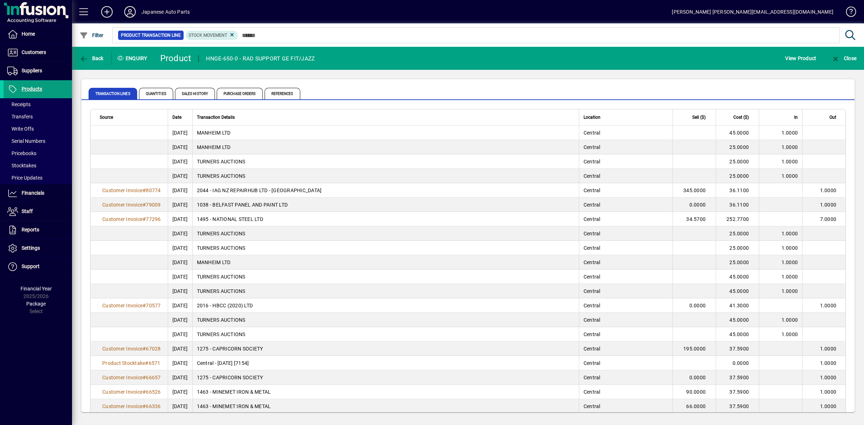 The height and width of the screenshot is (425, 864). I want to click on a: Staff, so click(38, 212).